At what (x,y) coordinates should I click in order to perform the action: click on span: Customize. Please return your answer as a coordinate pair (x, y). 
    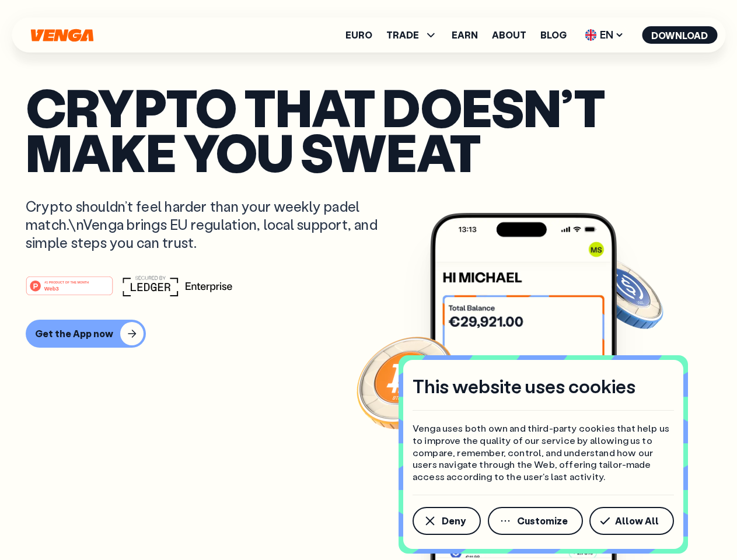
    Looking at the image, I should click on (542, 520).